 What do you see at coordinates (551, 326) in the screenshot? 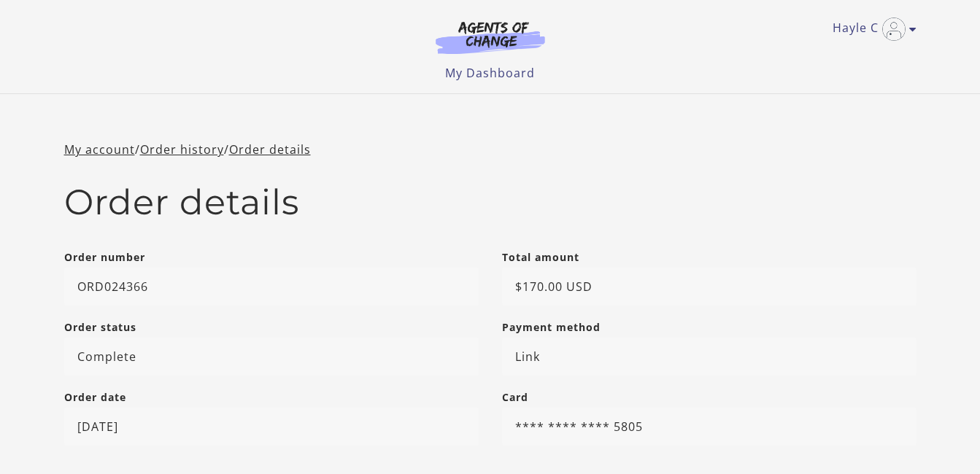
I see `strong: Payment method` at bounding box center [551, 326].